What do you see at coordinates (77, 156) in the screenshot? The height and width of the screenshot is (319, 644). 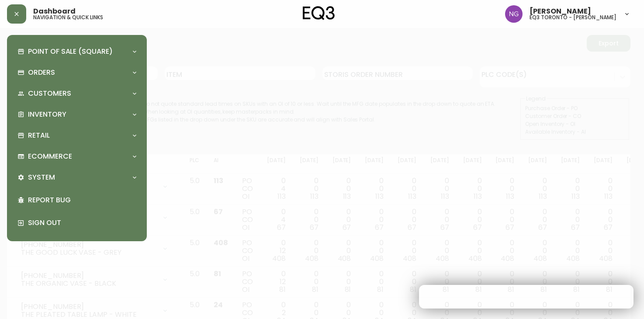 I see `div: Ecommerce` at bounding box center [77, 156].